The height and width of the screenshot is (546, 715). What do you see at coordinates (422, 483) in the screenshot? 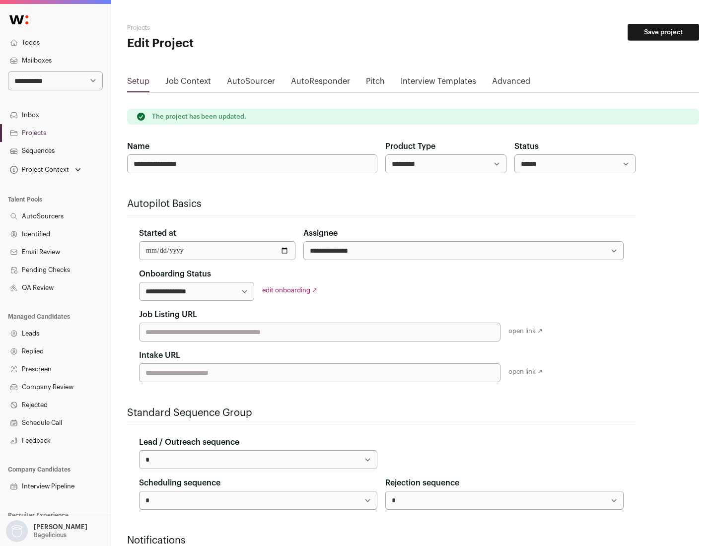
I see `label: Rejection sequence` at bounding box center [422, 483].